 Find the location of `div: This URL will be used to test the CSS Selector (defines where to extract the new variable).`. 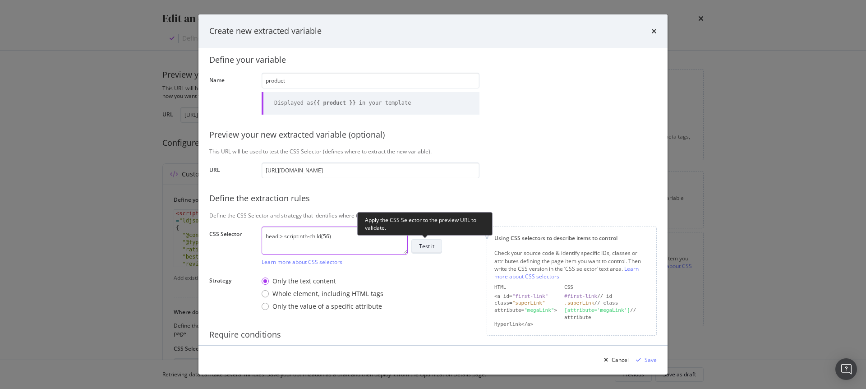

div: This URL will be used to test the CSS Selector (defines where to extract the new variable). is located at coordinates (433, 151).